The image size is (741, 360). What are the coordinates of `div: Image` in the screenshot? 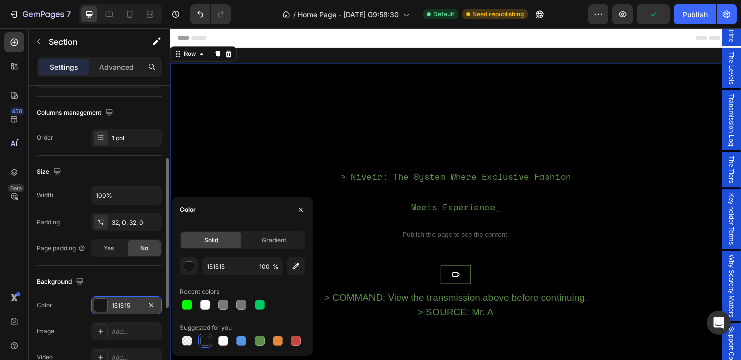 It's located at (45, 332).